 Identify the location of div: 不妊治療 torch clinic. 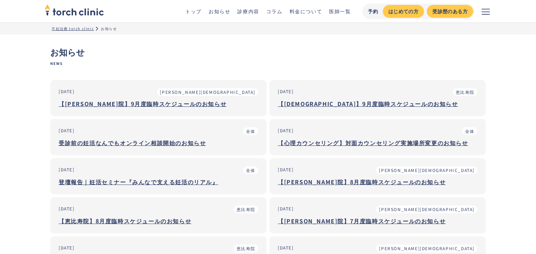
(73, 28).